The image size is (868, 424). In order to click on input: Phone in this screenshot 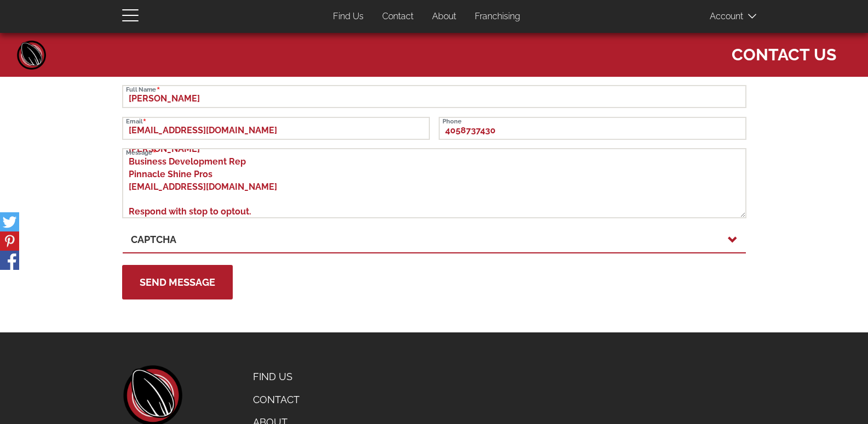, I will do `click(592, 128)`.